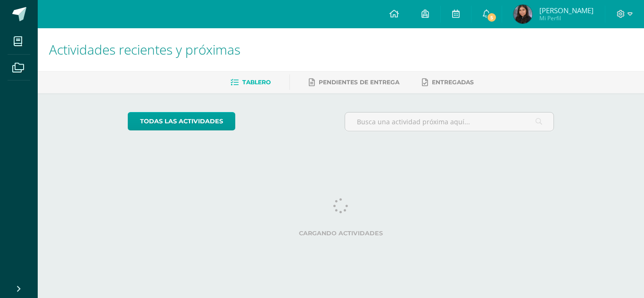 Image resolution: width=644 pixels, height=298 pixels. I want to click on img: 61f1a7443a3064b542eeddb9620aa586.png, so click(523, 14).